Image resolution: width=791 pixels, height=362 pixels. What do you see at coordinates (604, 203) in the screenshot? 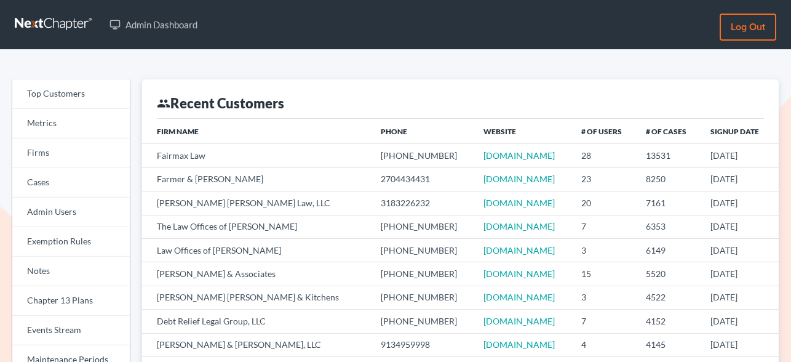
I see `td: 20` at bounding box center [604, 203].